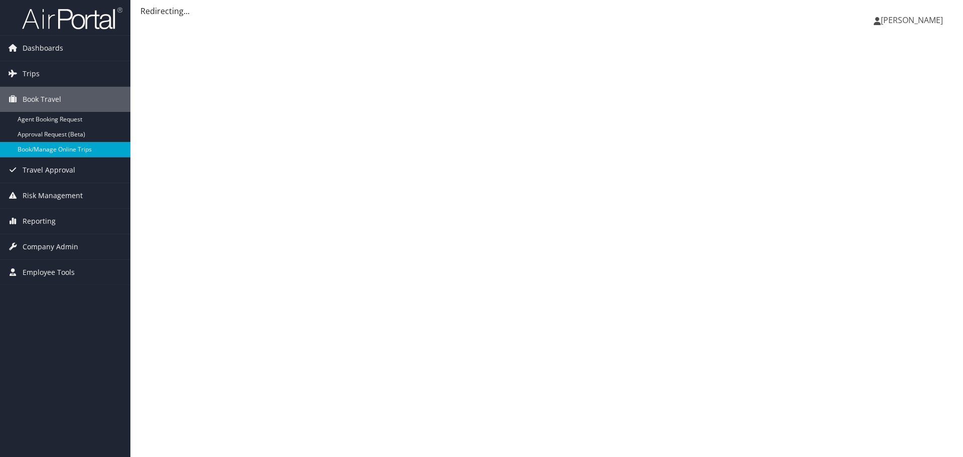 The image size is (963, 457). I want to click on span: Risk Management, so click(53, 196).